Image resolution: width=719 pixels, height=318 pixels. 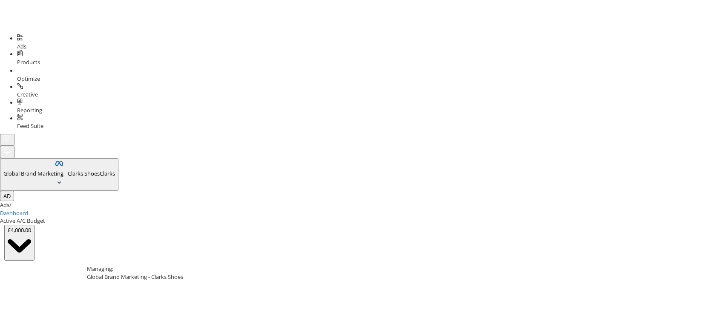 What do you see at coordinates (400, 277) in the screenshot?
I see `div: Global Brand Marketing - Clarks Shoes` at bounding box center [400, 277].